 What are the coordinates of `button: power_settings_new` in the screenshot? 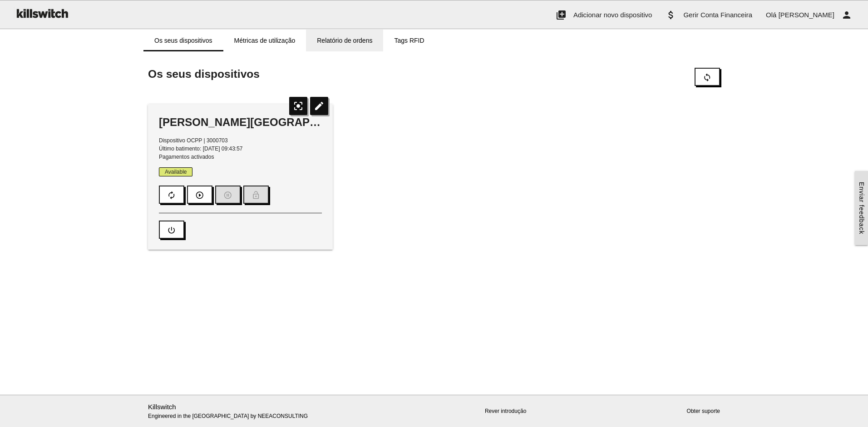 It's located at (172, 229).